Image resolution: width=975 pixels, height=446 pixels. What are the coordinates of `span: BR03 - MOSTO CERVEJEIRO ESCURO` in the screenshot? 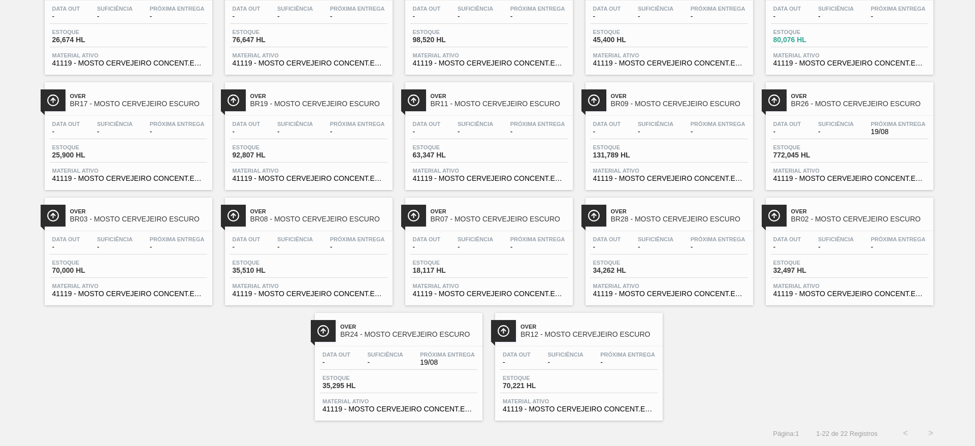 It's located at (139, 219).